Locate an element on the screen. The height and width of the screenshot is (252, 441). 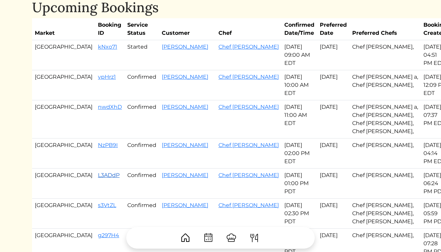
img: ChefHat-a374fb509e4f37eb0702ca99f5f64f3b6956810f32a249b33092029f8484b388.svg is located at coordinates (231, 238).